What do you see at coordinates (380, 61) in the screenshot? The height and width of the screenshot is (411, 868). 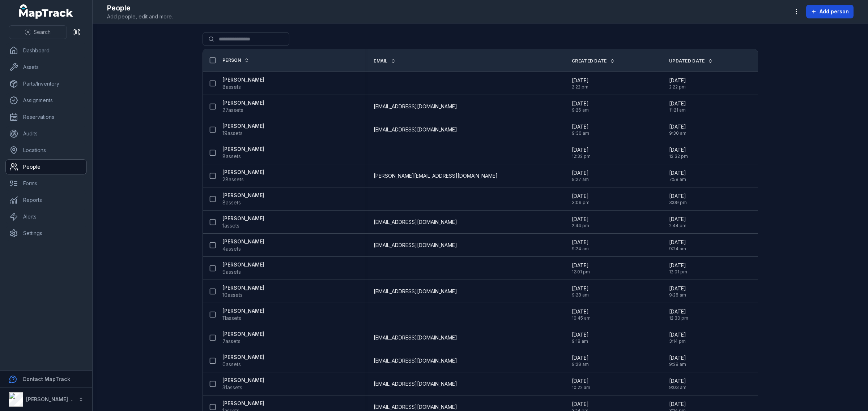 I see `span: Email` at bounding box center [380, 61].